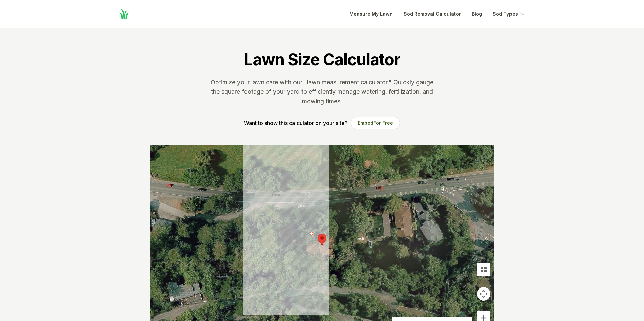 This screenshot has height=321, width=644. I want to click on span: For Free, so click(383, 123).